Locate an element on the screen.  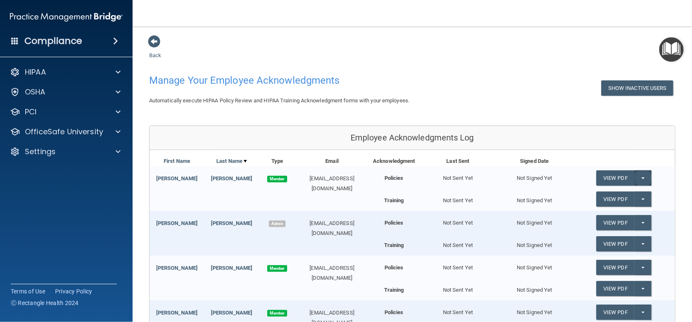
a: HIPAA is located at coordinates (65, 72).